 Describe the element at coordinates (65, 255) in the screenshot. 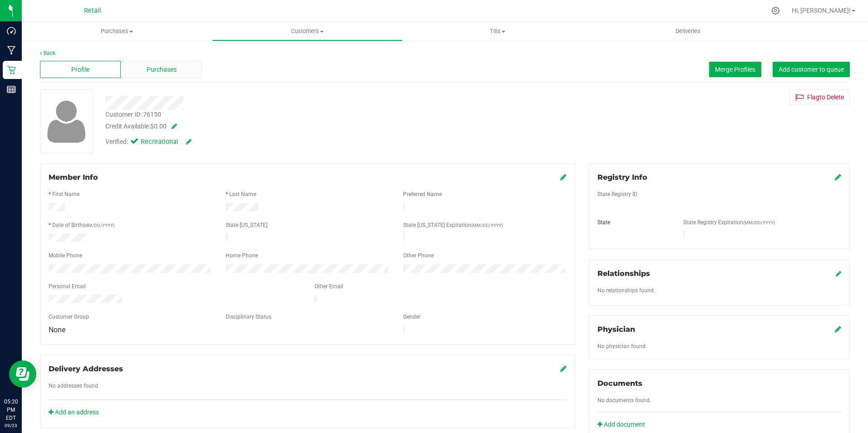

I see `label: Mobile Phone` at that location.